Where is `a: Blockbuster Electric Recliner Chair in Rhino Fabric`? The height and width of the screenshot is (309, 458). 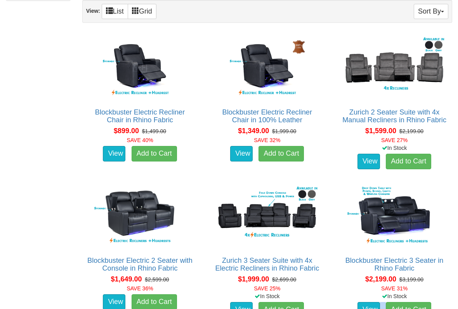 a: Blockbuster Electric Recliner Chair in Rhino Fabric is located at coordinates (140, 116).